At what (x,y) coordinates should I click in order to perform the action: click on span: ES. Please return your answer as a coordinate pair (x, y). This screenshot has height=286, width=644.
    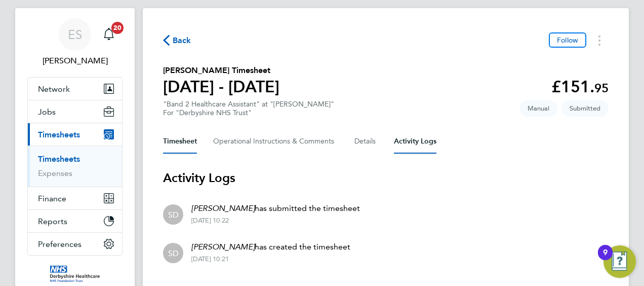
    Looking at the image, I should click on (75, 35).